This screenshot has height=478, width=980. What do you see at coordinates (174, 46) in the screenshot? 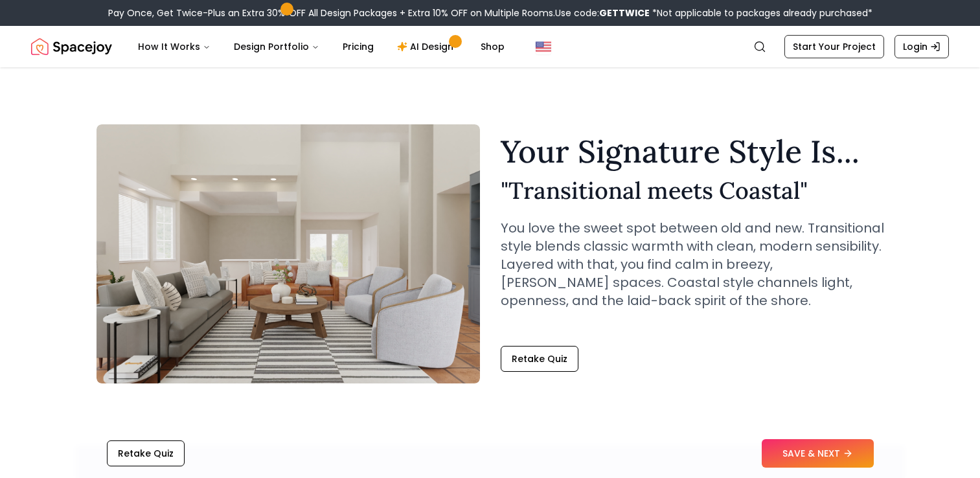
I see `button: How It Works` at bounding box center [174, 46].